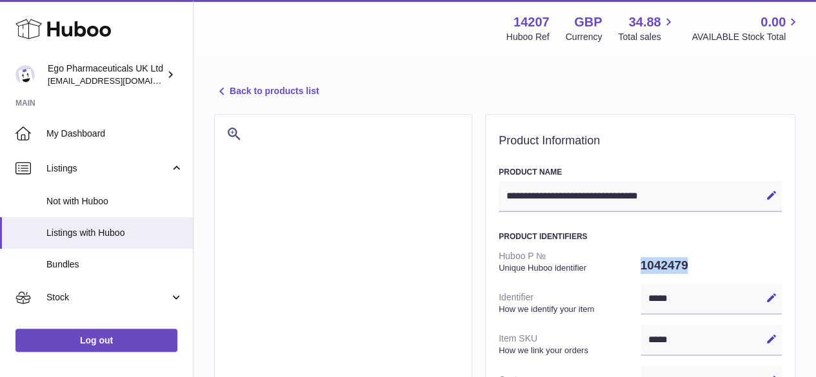 This screenshot has width=816, height=377. Describe the element at coordinates (640, 237) in the screenshot. I see `h3: Product Identifiers` at that location.